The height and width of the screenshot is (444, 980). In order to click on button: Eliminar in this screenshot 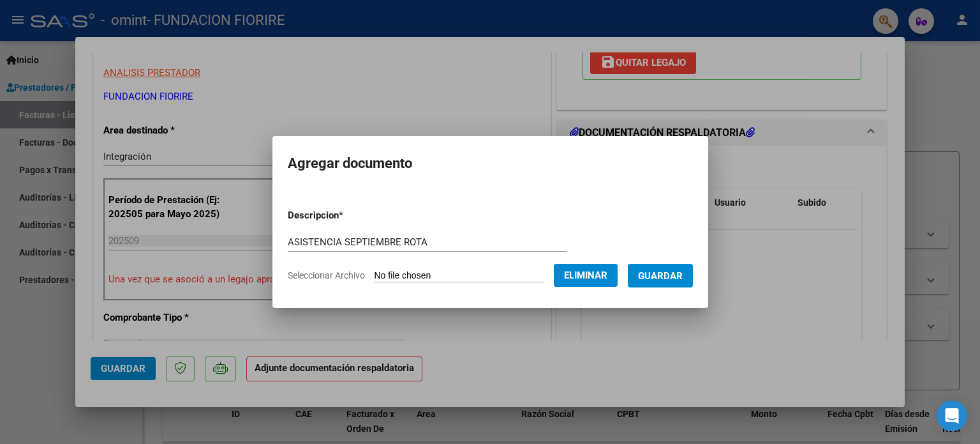, I will do `click(586, 275)`.